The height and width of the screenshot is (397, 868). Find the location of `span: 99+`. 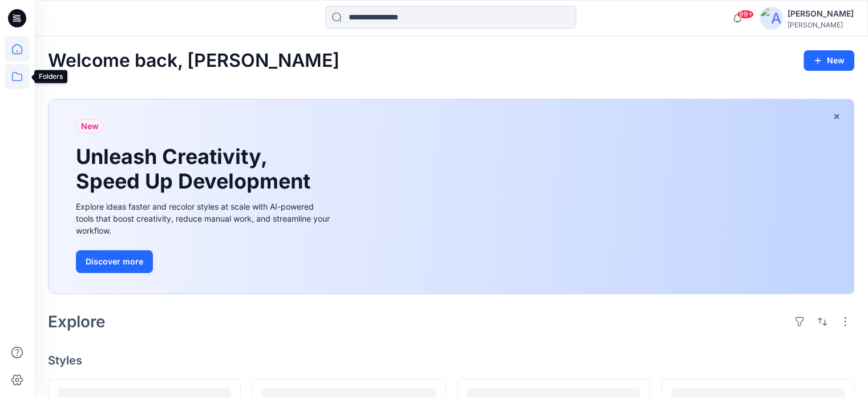

span: 99+ is located at coordinates (745, 14).